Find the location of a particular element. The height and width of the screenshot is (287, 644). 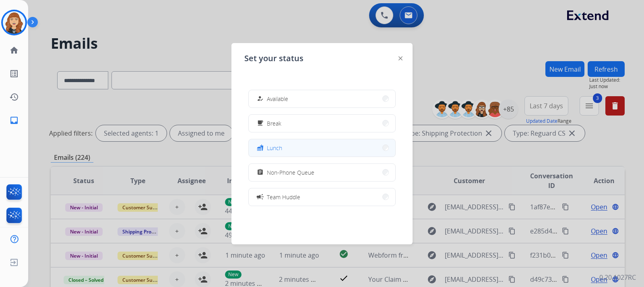

mat-icon: free_breakfast is located at coordinates (260, 123).